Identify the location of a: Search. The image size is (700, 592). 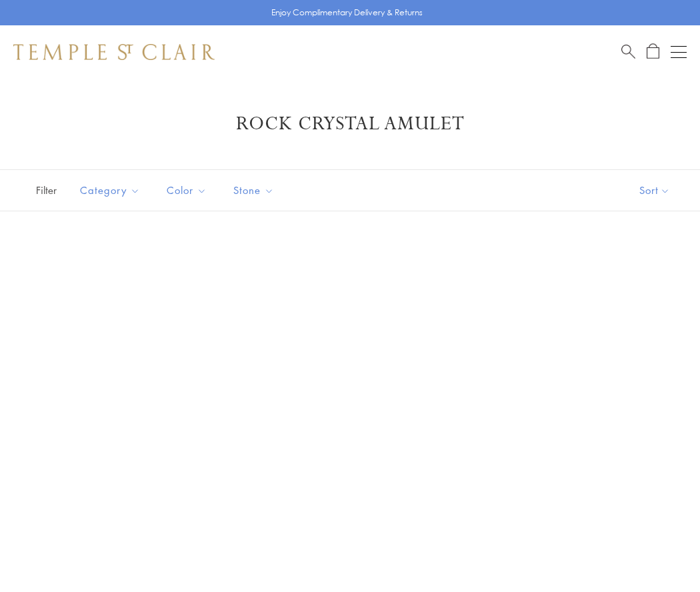
(628, 52).